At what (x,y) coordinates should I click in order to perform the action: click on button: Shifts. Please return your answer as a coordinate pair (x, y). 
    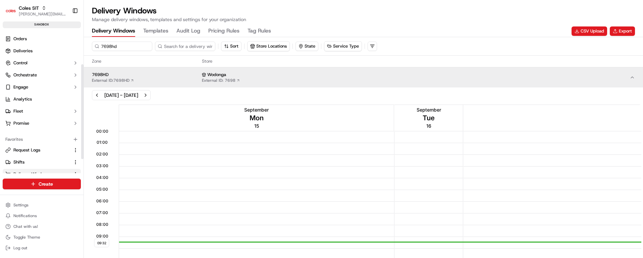
    Looking at the image, I should click on (42, 162).